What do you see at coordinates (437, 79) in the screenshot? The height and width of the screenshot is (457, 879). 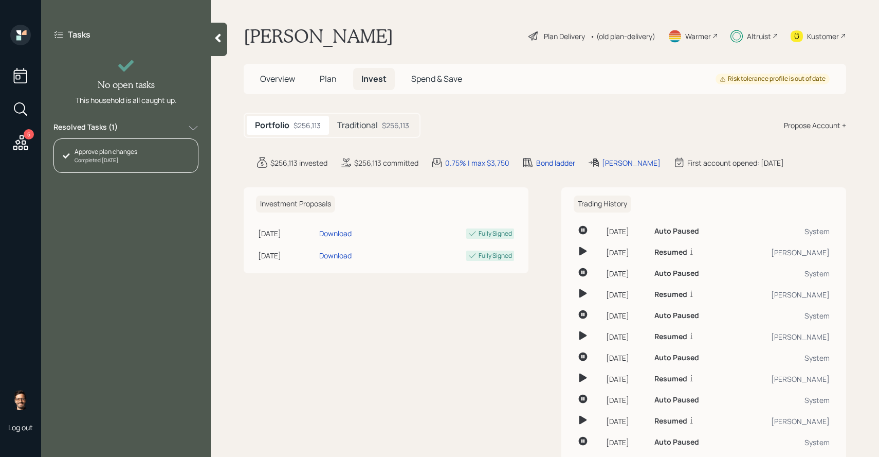 I see `span: Spend & Save` at bounding box center [437, 79].